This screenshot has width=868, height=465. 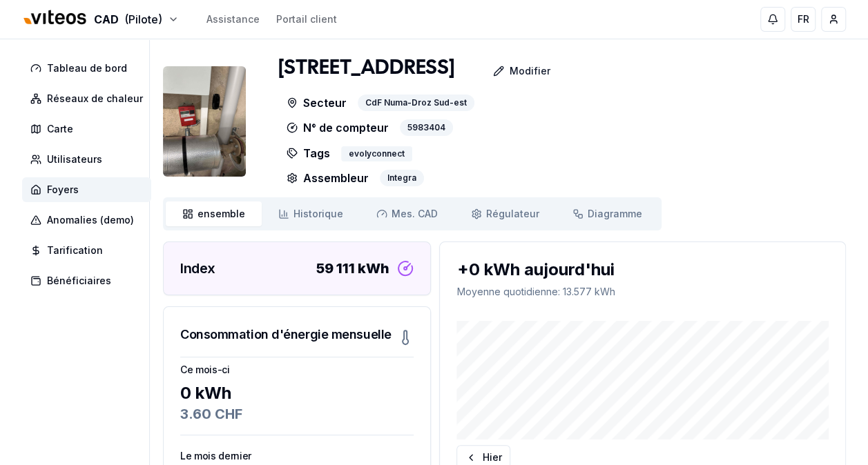 What do you see at coordinates (286, 335) in the screenshot?
I see `h3: Consommation d'énergie mensuelle` at bounding box center [286, 335].